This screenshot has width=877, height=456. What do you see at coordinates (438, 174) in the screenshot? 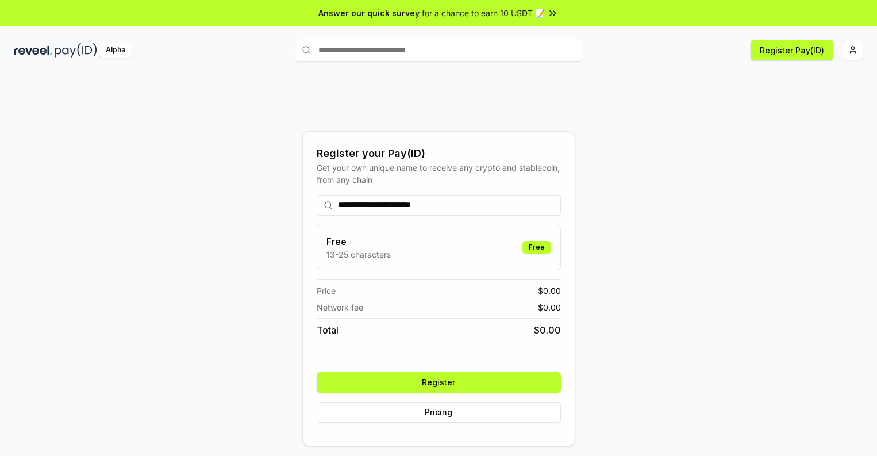
I see `div: Get your own unique name to receive any crypto and stablecoin, from any chain` at bounding box center [438, 174].